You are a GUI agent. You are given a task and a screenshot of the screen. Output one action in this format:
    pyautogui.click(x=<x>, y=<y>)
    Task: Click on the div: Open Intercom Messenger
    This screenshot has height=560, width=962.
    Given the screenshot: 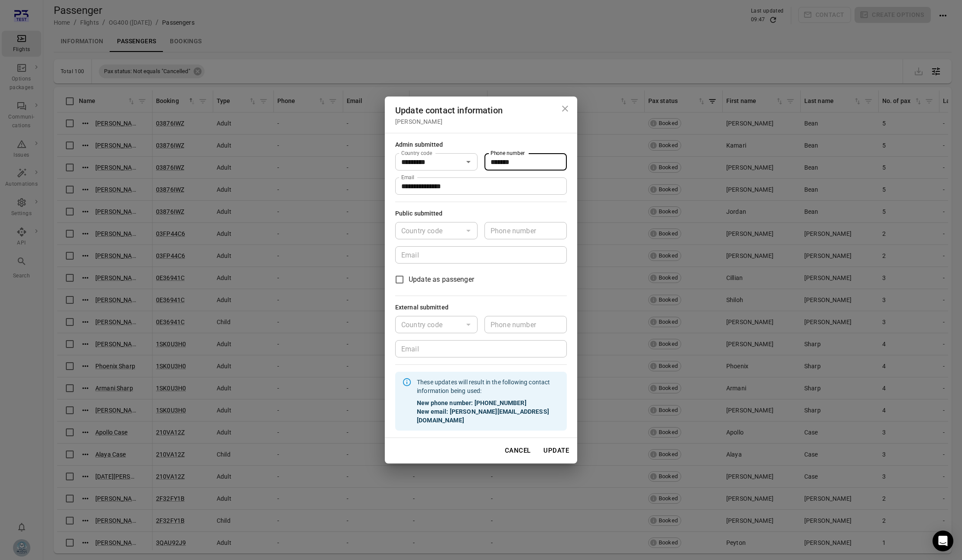 What is the action you would take?
    pyautogui.click(x=943, y=541)
    